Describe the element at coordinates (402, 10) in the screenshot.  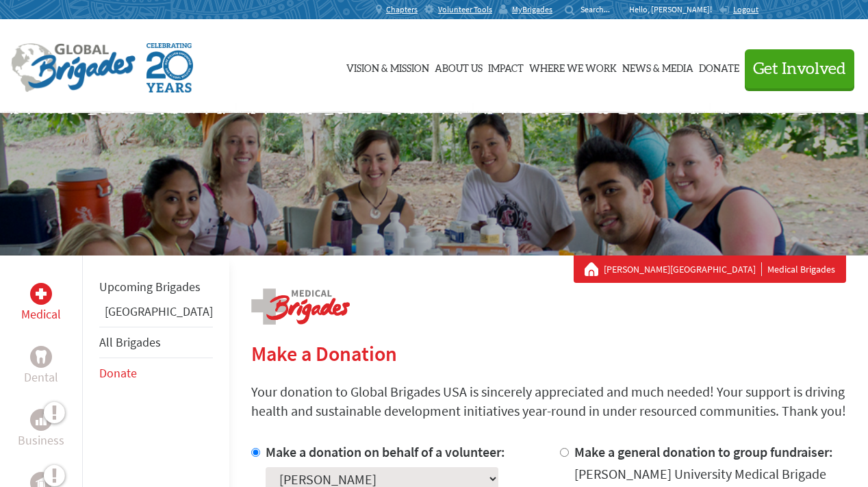
I see `span: Chapters` at that location.